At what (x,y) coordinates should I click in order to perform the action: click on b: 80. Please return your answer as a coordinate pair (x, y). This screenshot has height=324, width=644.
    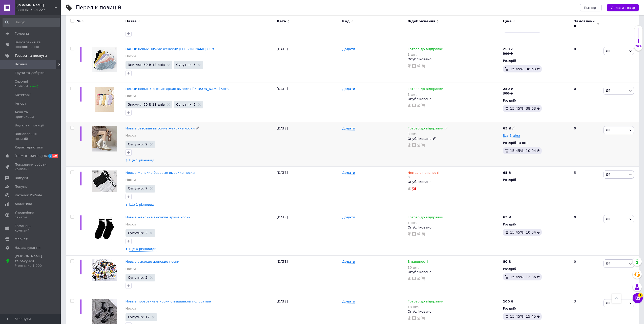
    Looking at the image, I should click on (505, 262).